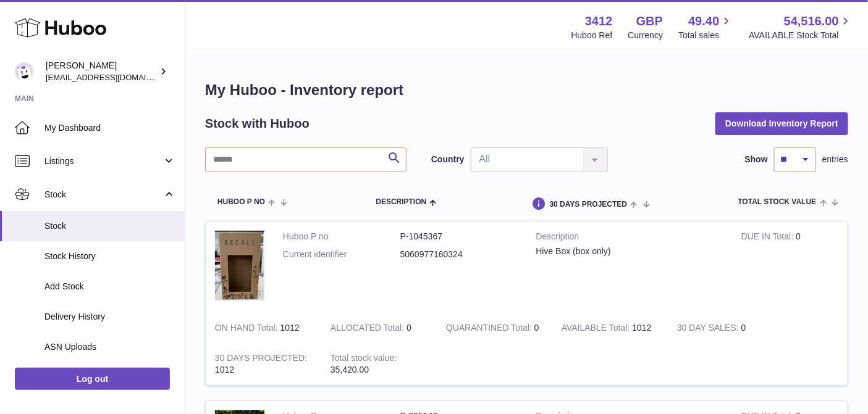 Image resolution: width=868 pixels, height=414 pixels. Describe the element at coordinates (341, 236) in the screenshot. I see `dt: Huboo P no` at that location.